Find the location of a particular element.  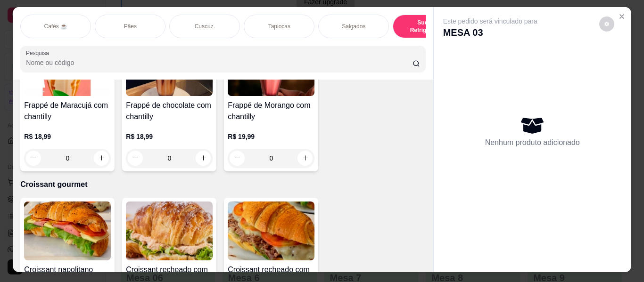

p: Sucos e Refrigerantes is located at coordinates (428, 26).